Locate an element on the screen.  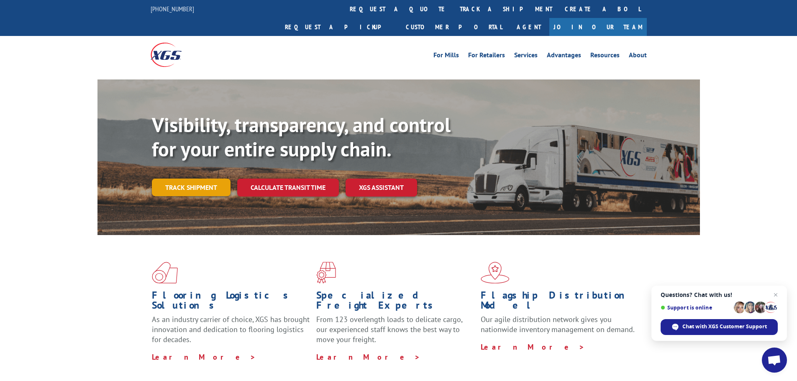
img: xgs-icon-total-supply-chain-intelligence-red is located at coordinates (165, 273).